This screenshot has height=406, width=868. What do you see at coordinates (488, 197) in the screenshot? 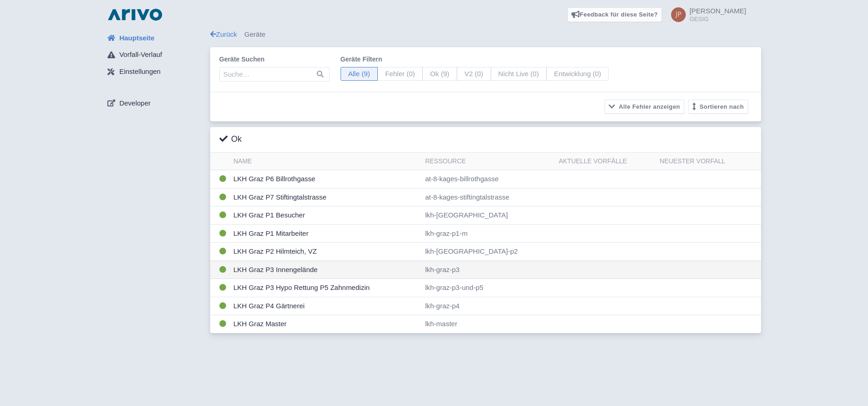
I see `td: at-8-kages-stiftingtalstrasse` at bounding box center [488, 197].